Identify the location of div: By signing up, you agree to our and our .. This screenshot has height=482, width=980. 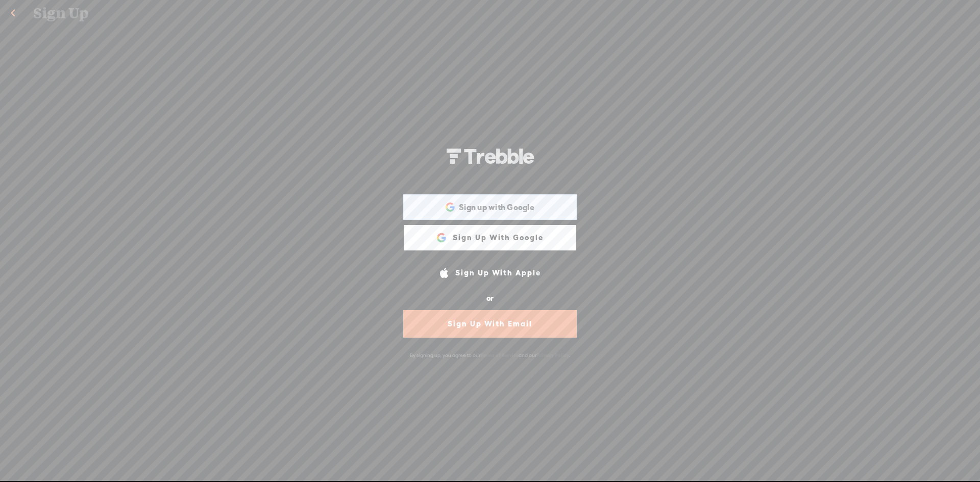
(490, 355).